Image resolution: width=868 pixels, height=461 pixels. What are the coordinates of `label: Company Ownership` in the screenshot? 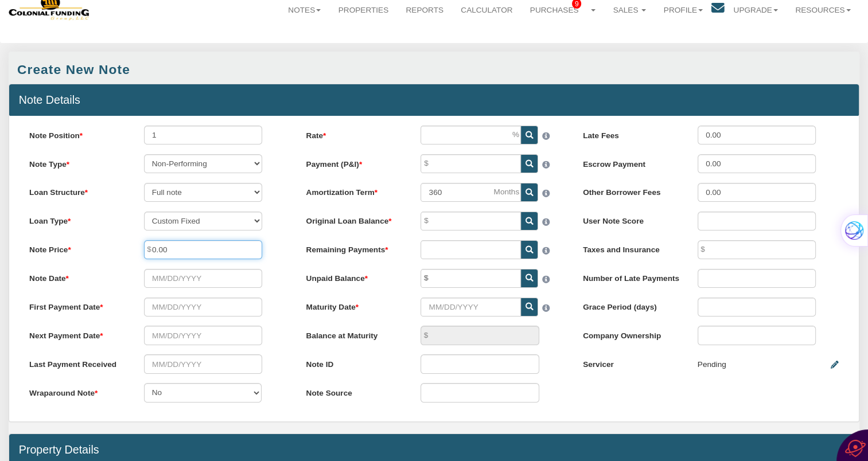 It's located at (630, 333).